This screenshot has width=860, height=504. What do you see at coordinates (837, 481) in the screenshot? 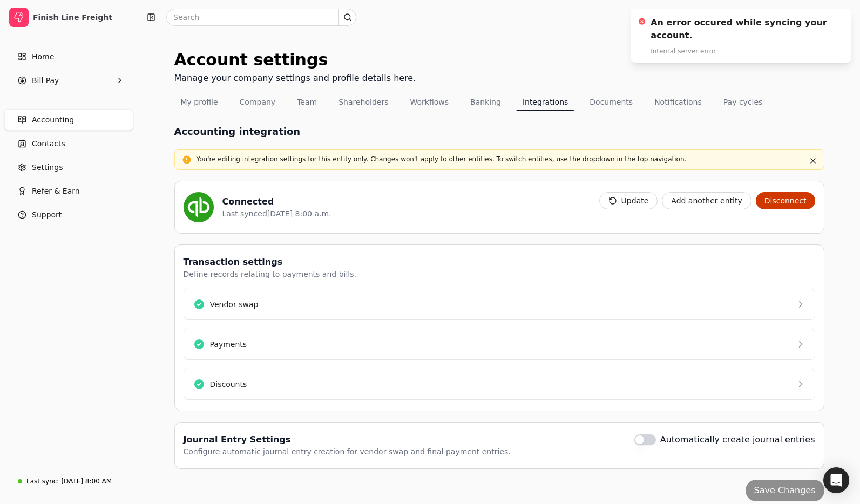
I see `div: Open Intercom Messenger` at bounding box center [837, 481].